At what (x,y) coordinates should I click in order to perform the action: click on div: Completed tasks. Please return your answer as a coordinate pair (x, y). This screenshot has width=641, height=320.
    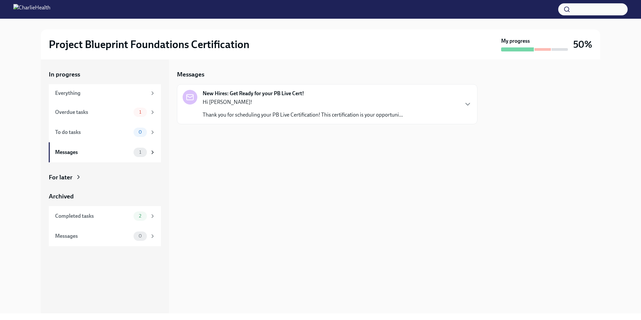
    Looking at the image, I should click on (93, 216).